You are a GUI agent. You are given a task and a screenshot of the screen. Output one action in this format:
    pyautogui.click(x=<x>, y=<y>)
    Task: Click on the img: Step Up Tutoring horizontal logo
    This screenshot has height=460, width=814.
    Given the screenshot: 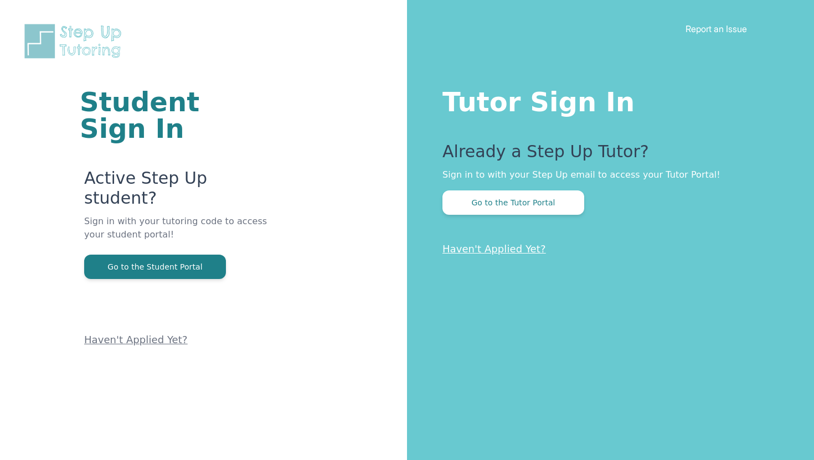 What is the action you would take?
    pyautogui.click(x=75, y=41)
    